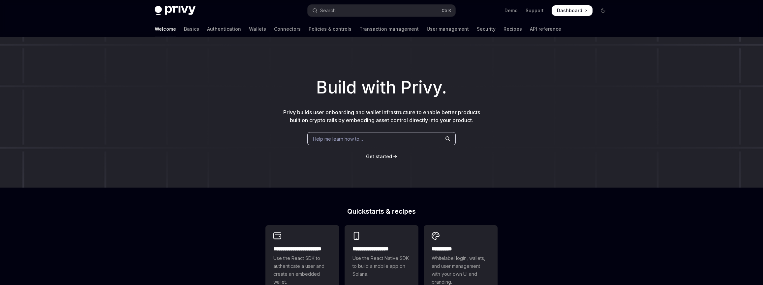  What do you see at coordinates (165, 29) in the screenshot?
I see `a: Welcome` at bounding box center [165, 29].